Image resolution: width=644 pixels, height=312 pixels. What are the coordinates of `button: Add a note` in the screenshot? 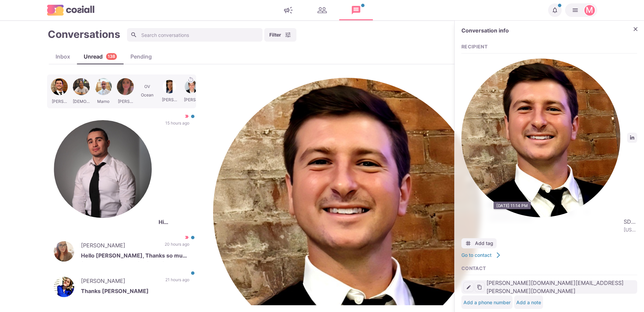 It's located at (529, 302).